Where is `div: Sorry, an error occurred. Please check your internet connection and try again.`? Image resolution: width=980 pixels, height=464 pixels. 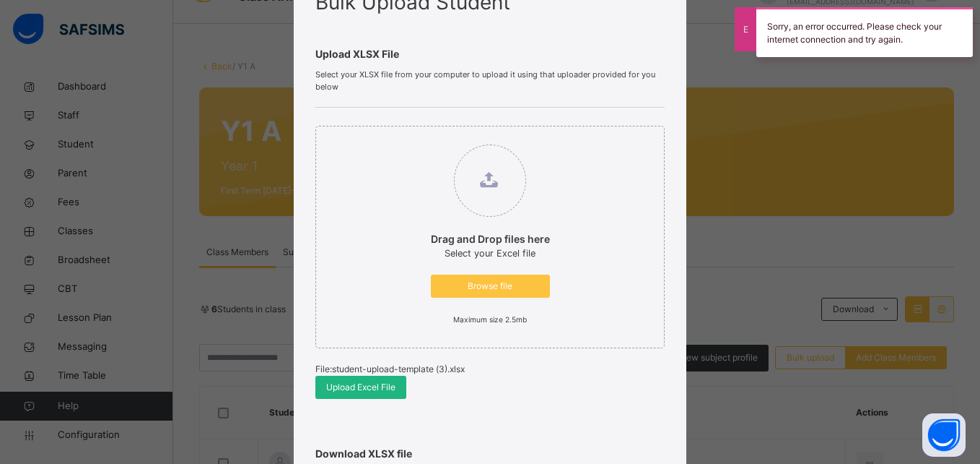
div: Sorry, an error occurred. Please check your internet connection and try again. is located at coordinates (865, 32).